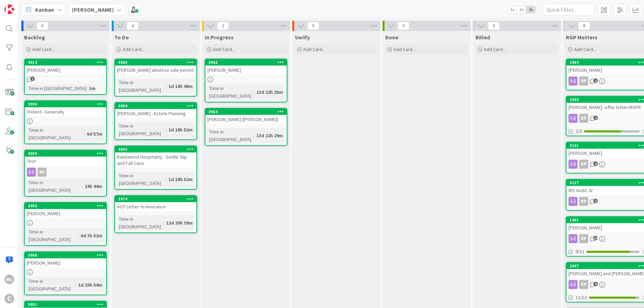 The width and height of the screenshot is (644, 308). What do you see at coordinates (595, 284) in the screenshot?
I see `span: 9` at bounding box center [595, 284].